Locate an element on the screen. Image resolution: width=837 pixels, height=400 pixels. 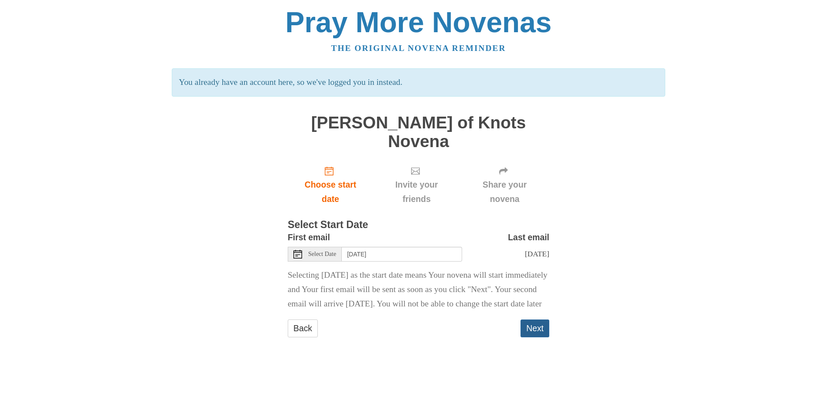
h3: Select Start Date is located at coordinates (418, 225).